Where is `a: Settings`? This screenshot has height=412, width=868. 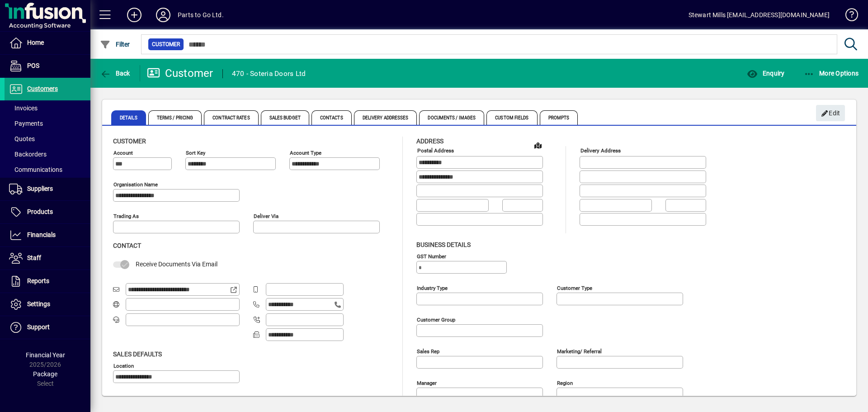
a: Settings is located at coordinates (48, 304).